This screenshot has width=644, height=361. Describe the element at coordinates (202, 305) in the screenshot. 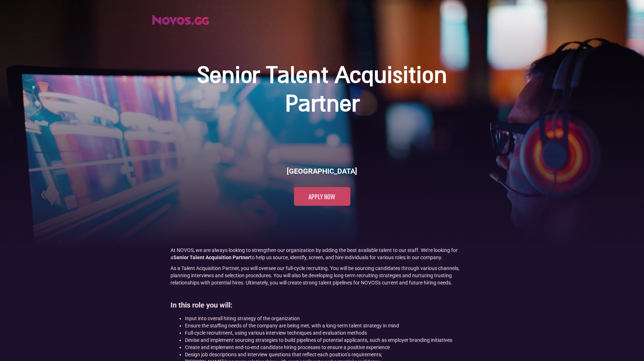

I see `strong: In this role you will:` at that location.